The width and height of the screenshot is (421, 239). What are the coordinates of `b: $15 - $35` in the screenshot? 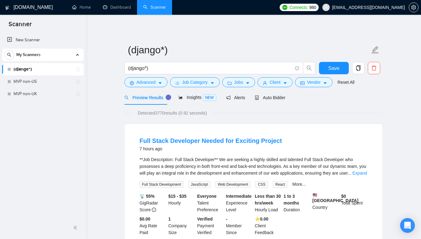 It's located at (177, 196).